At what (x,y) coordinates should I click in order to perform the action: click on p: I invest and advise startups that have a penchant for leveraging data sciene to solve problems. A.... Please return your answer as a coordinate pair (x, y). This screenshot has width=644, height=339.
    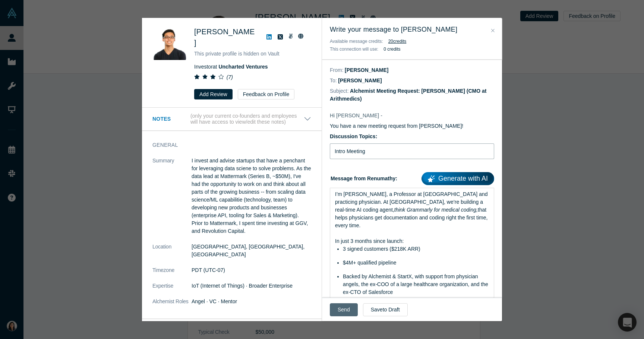
    Looking at the image, I should click on (251, 196).